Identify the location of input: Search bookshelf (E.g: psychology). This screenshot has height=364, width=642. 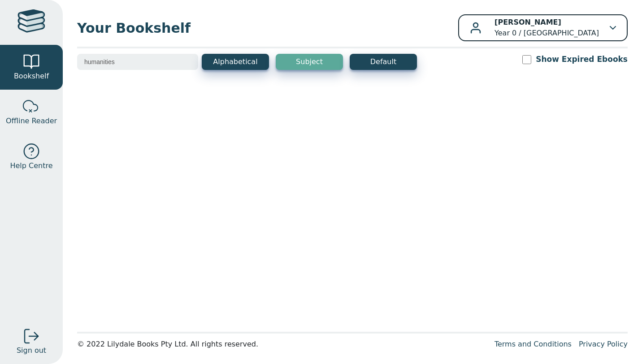
(138, 62).